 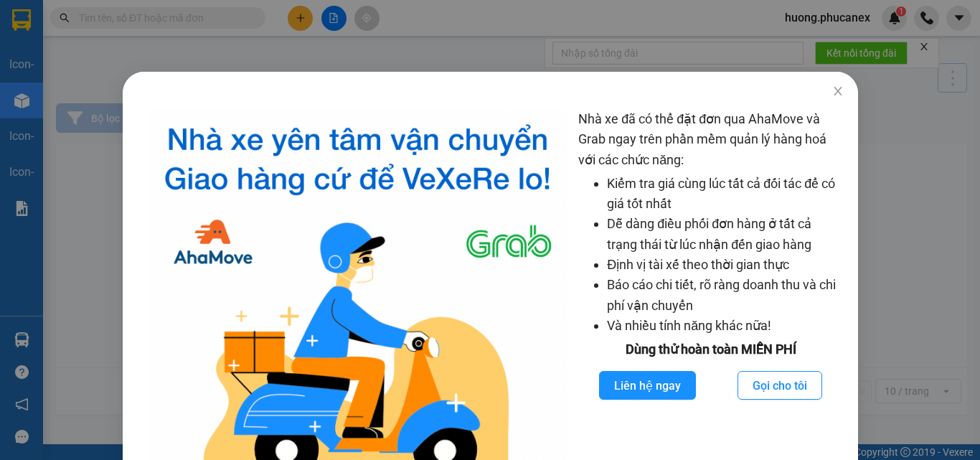 I want to click on button: Close, so click(x=838, y=92).